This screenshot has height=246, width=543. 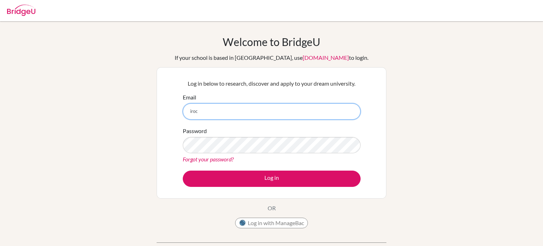 I want to click on button: Log in, so click(x=271, y=178).